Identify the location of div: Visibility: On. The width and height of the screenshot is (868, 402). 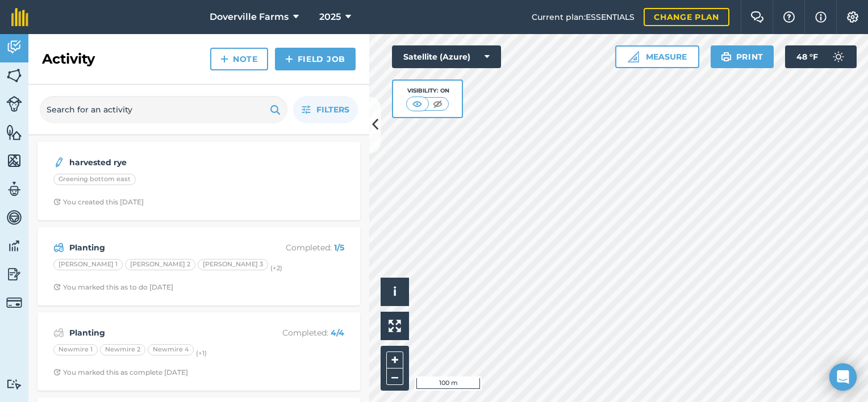
(428, 91).